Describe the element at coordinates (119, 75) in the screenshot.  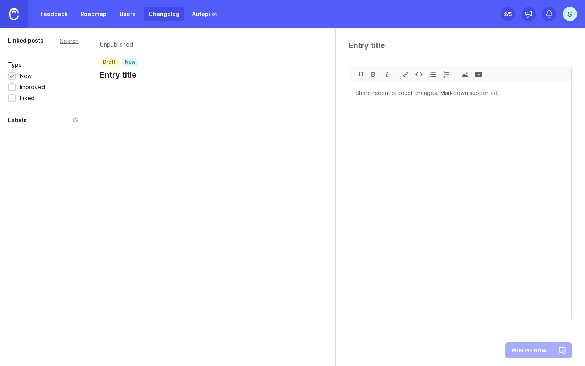
I see `h1: Entry title` at that location.